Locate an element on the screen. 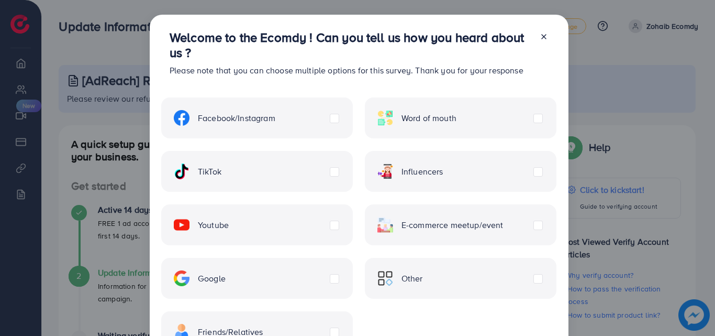  span: Google is located at coordinates (211, 278).